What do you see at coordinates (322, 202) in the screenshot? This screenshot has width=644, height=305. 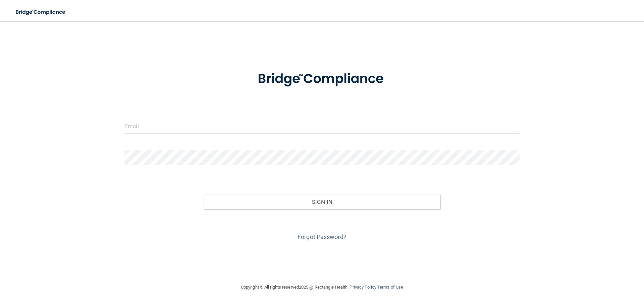 I see `button: Sign In` at bounding box center [322, 202].